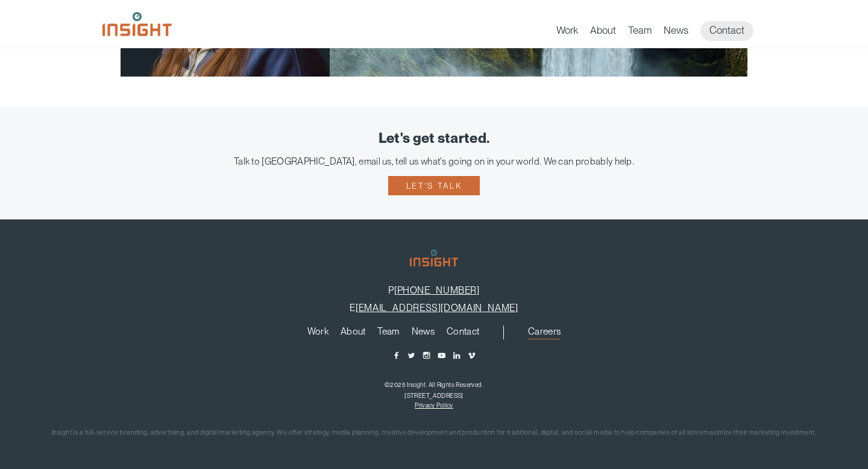 This screenshot has width=868, height=469. Describe the element at coordinates (426, 355) in the screenshot. I see `a: Instagram` at that location.